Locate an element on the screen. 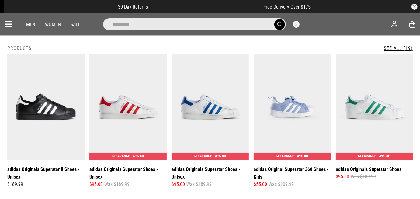 Image resolution: width=420 pixels, height=199 pixels. div: $189.99 is located at coordinates (46, 184).